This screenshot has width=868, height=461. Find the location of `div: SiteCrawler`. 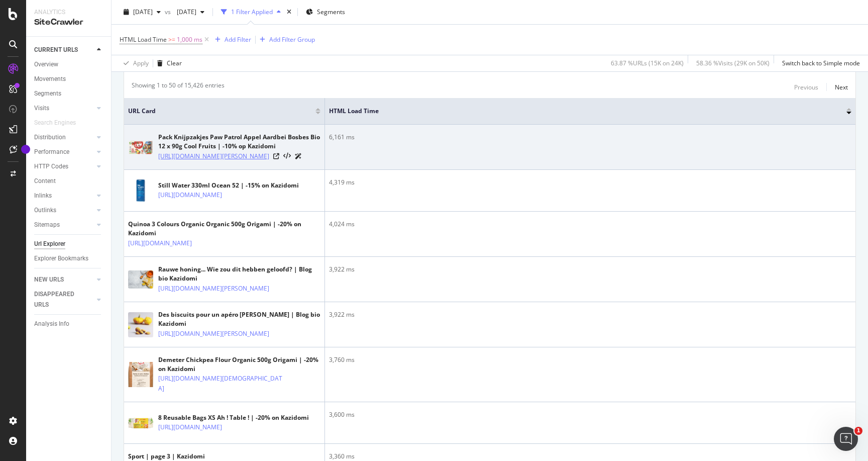

div: SiteCrawler is located at coordinates (69, 22).